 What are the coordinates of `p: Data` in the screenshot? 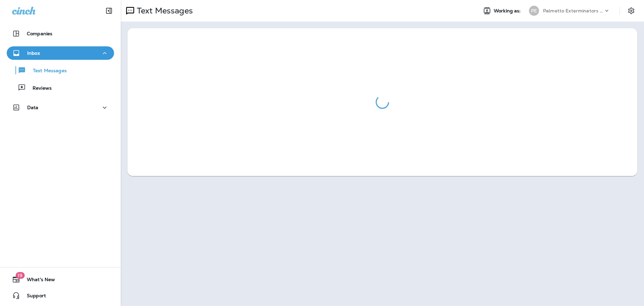 It's located at (33, 107).